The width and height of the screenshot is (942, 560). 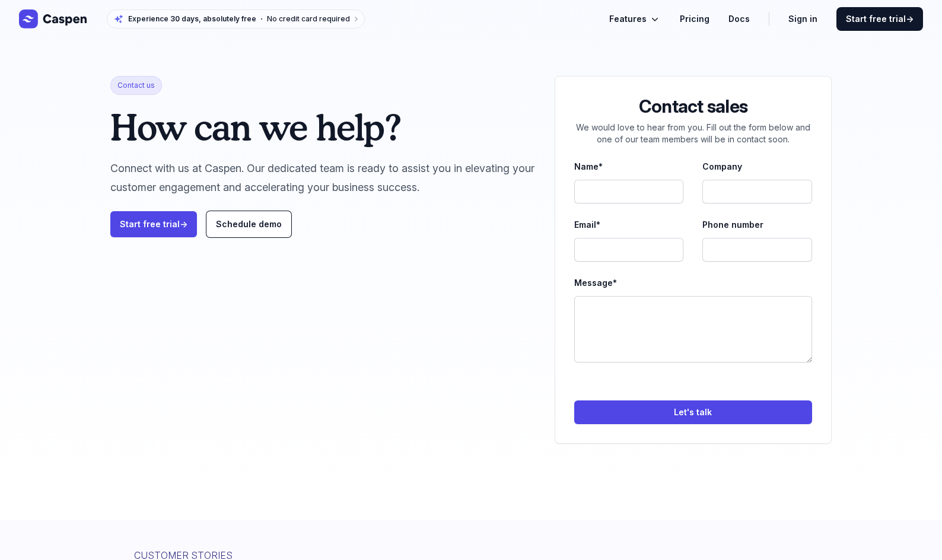 What do you see at coordinates (757, 167) in the screenshot?
I see `label: Company` at bounding box center [757, 167].